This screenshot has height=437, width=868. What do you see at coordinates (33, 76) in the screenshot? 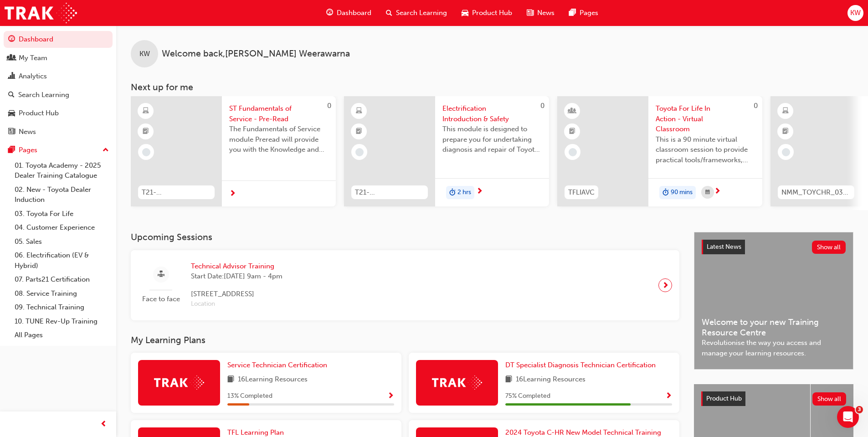
I see `div: Analytics` at bounding box center [33, 76].